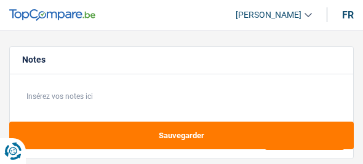 The width and height of the screenshot is (363, 164). What do you see at coordinates (52, 15) in the screenshot?
I see `img: TopCompare Logo` at bounding box center [52, 15].